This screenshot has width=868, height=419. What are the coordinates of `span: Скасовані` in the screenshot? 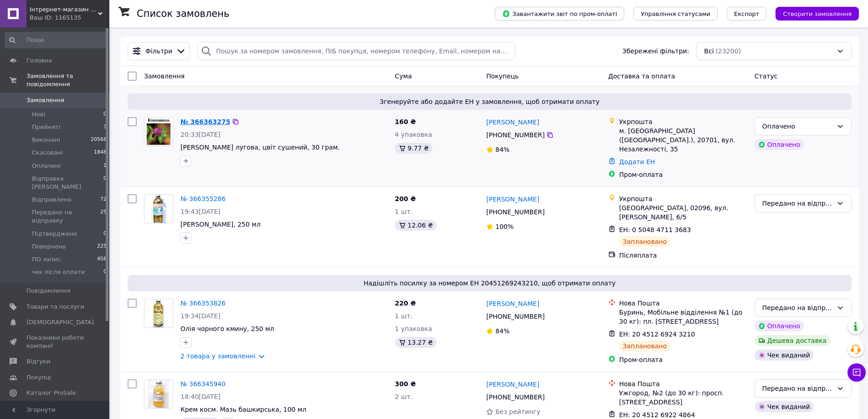 It's located at (47, 153).